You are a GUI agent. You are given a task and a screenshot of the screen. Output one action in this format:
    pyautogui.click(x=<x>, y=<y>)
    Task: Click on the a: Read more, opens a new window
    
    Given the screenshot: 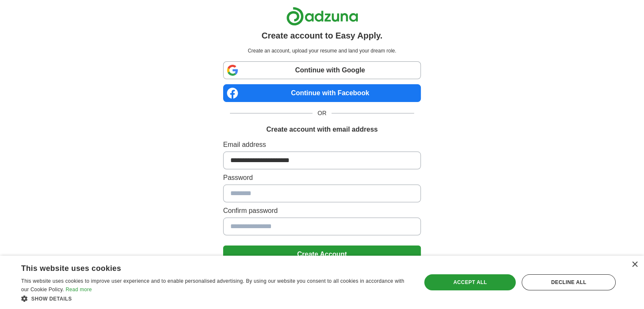 What is the action you would take?
    pyautogui.click(x=79, y=289)
    